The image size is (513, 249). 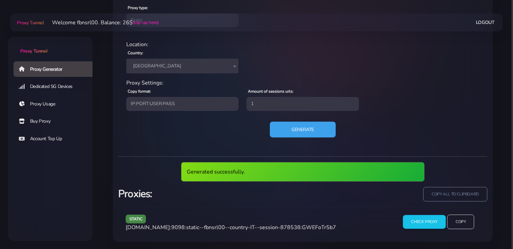 I want to click on label: Copy format:, so click(x=139, y=91).